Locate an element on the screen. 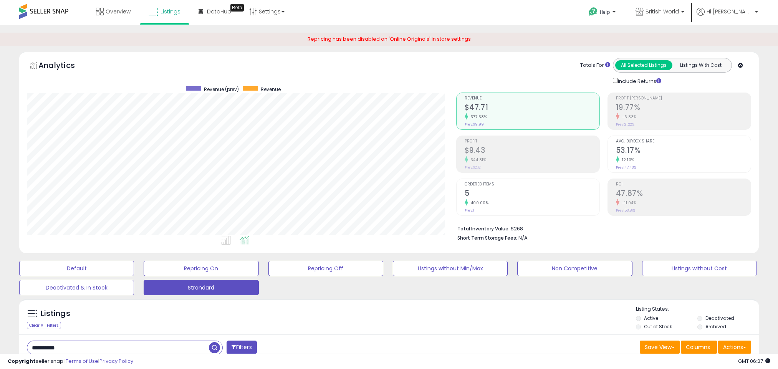 The height and width of the screenshot is (369, 778). a: Help is located at coordinates (603, 13).